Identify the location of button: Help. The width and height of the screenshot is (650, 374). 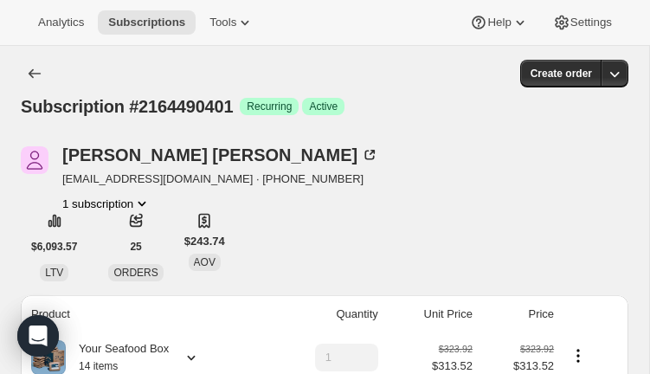
(499, 23).